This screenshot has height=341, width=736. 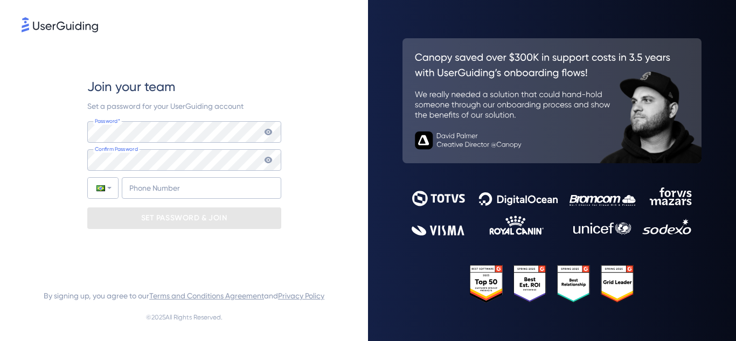 What do you see at coordinates (206, 296) in the screenshot?
I see `a: Terms and Conditions Agreement` at bounding box center [206, 296].